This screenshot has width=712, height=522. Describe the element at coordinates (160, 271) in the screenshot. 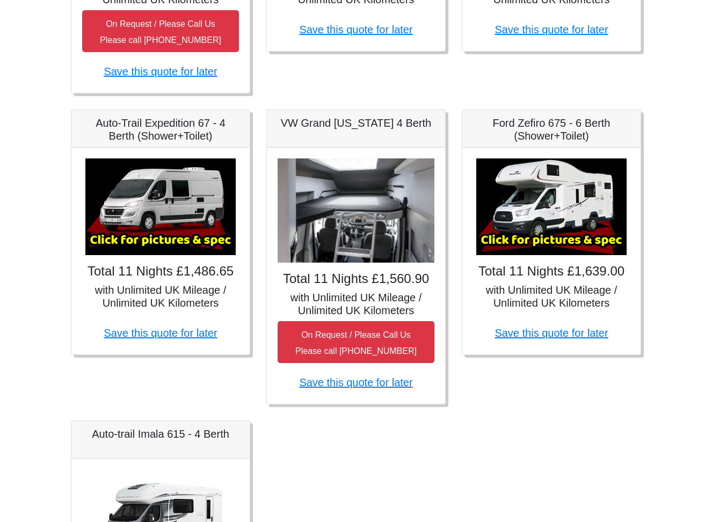

I see `h4: Total 11 Nights £1,486.65` at that location.